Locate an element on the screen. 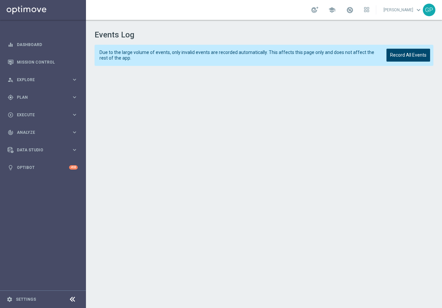 Image resolution: width=442 pixels, height=308 pixels. div: play_circle_outline Execute keyboard_arrow_right is located at coordinates (43, 115).